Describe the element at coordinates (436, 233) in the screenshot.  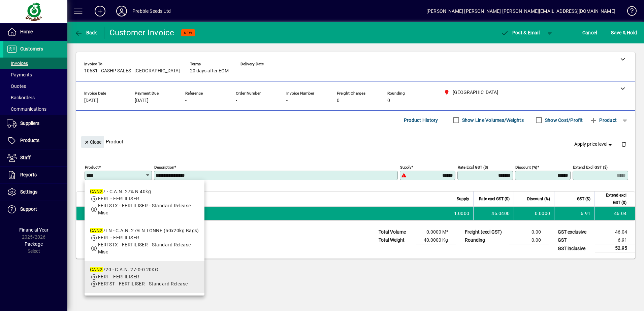
I see `td: 0.0000 M³` at that location.